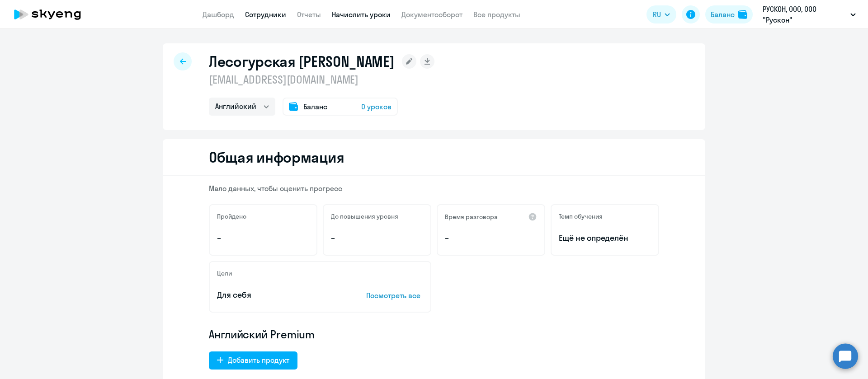 Image resolution: width=868 pixels, height=379 pixels. What do you see at coordinates (605, 238) in the screenshot?
I see `span: Ещё не определён` at bounding box center [605, 238].